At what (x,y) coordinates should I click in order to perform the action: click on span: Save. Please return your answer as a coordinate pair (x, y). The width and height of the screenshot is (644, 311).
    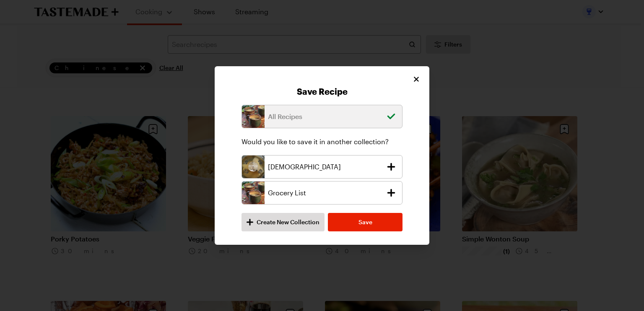
    Looking at the image, I should click on (365, 222).